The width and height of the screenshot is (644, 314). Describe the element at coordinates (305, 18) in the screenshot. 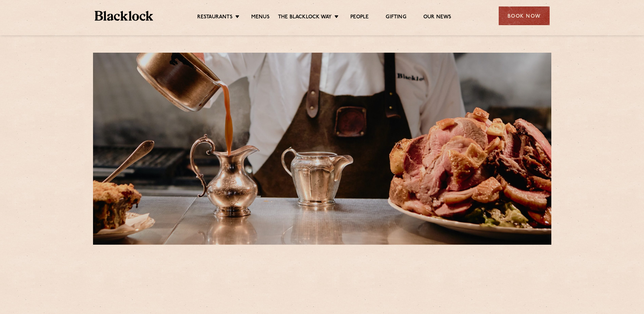

I see `a: The Blacklock Way` at that location.